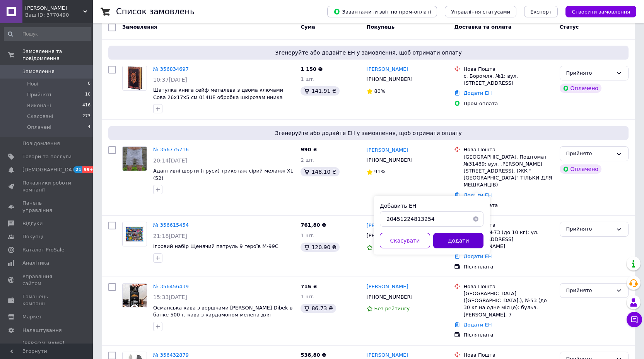 This screenshot has width=644, height=359. I want to click on button: Завантажити звіт по пром-оплаті, so click(382, 12).